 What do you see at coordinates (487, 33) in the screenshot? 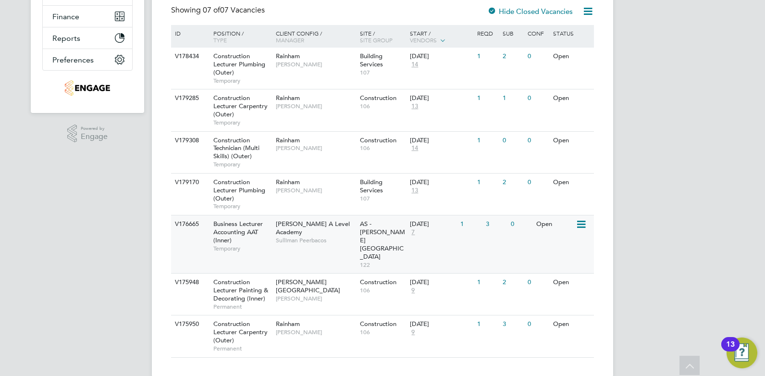
I see `div: Reqd` at bounding box center [487, 33].